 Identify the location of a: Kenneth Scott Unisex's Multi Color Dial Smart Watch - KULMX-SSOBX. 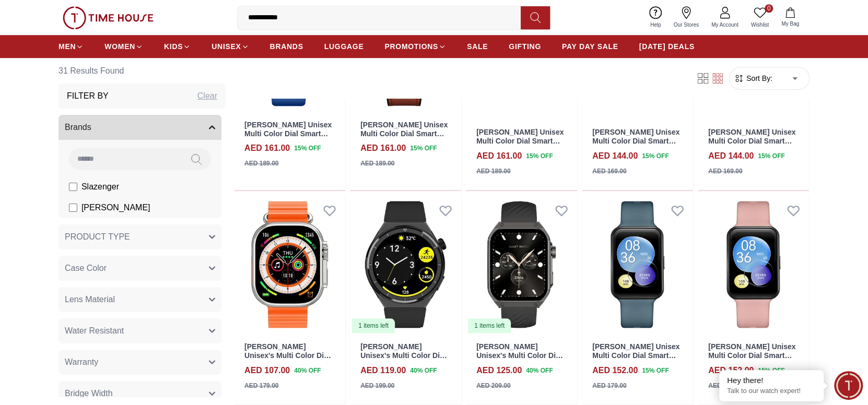
(289, 264).